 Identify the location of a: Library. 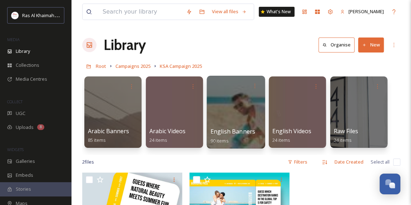
(125, 45).